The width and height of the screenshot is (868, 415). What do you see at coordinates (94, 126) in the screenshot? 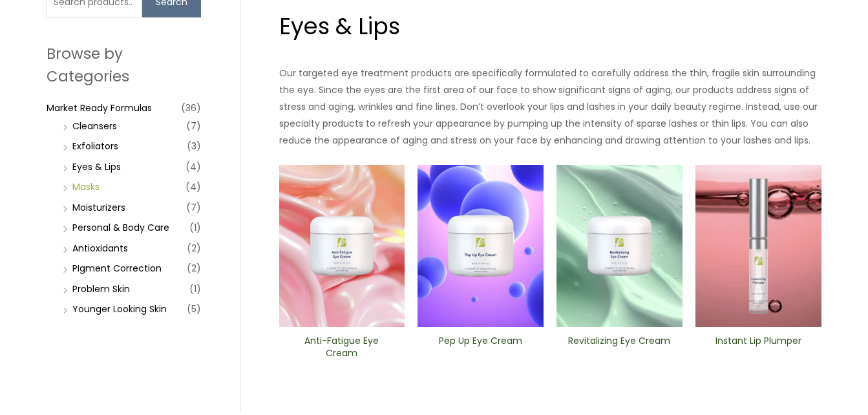
I see `a: Cleansers` at bounding box center [94, 126].